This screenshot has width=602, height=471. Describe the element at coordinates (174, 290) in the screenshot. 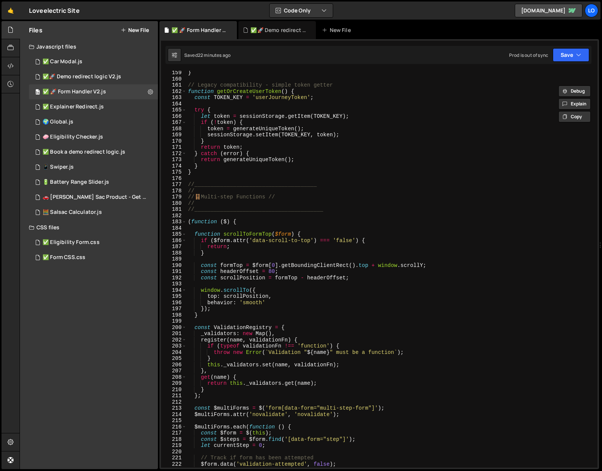

I see `div: 194` at that location.